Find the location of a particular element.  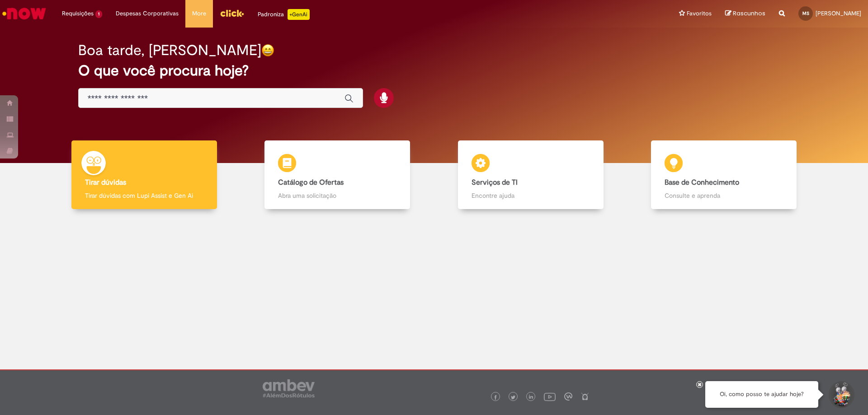

img: logo_footer_linkedin.png is located at coordinates (531, 398).